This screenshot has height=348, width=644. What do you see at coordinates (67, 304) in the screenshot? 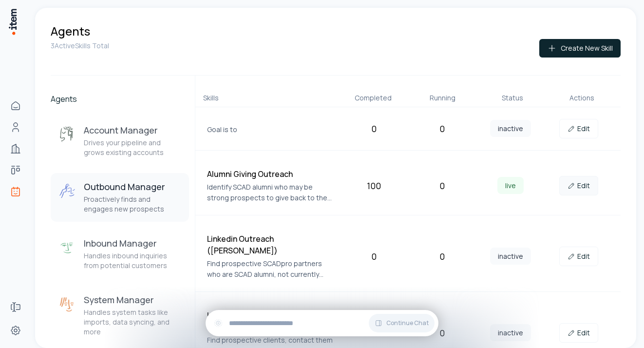
I see `img: System Manager` at bounding box center [67, 304].